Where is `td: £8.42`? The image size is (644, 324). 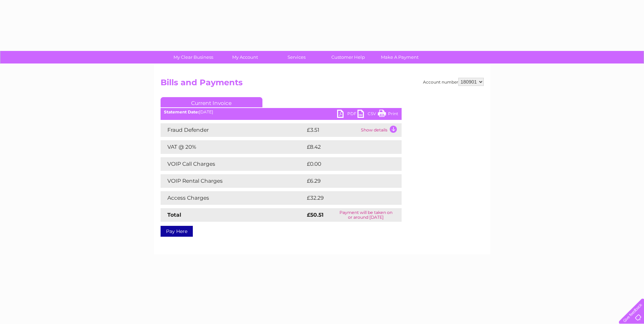
td: £8.42 is located at coordinates (345, 147).